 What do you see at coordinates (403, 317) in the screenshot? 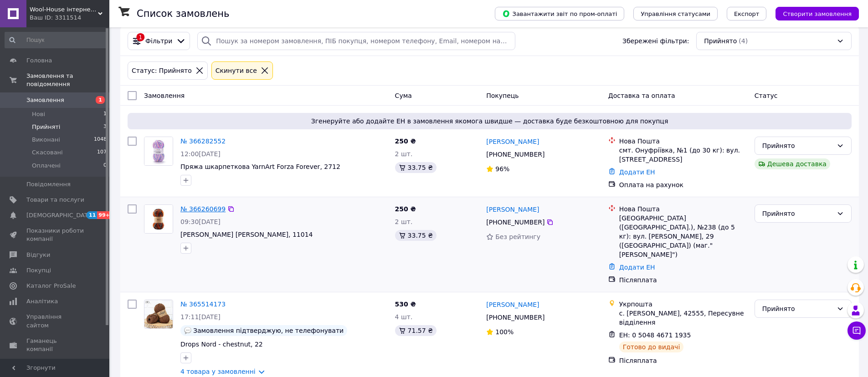
I see `span: 4 шт.` at bounding box center [403, 317].